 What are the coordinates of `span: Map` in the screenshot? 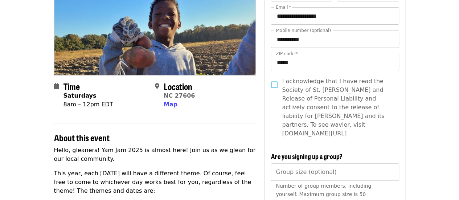 It's located at (171, 104).